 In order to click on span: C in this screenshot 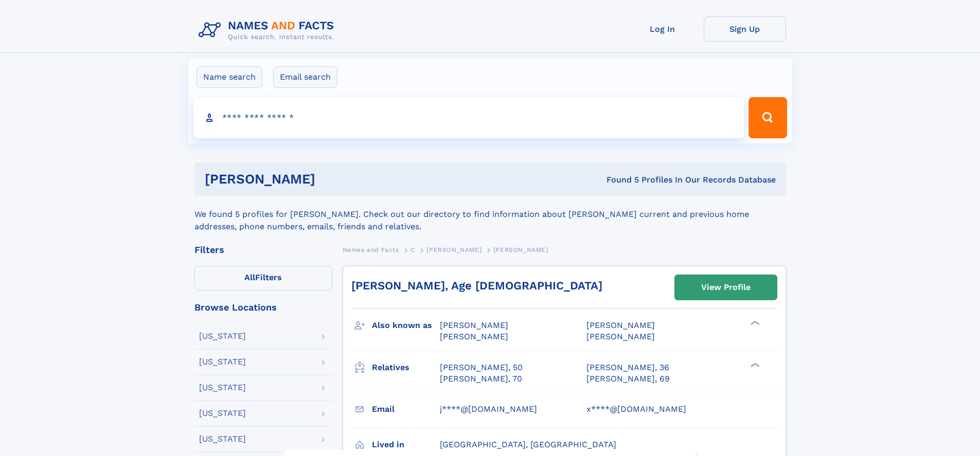, I will do `click(412, 250)`.